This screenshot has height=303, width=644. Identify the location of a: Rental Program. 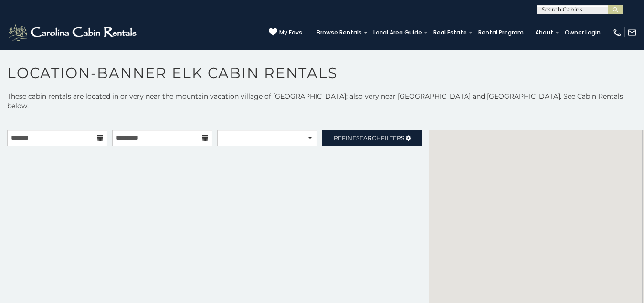
(501, 32).